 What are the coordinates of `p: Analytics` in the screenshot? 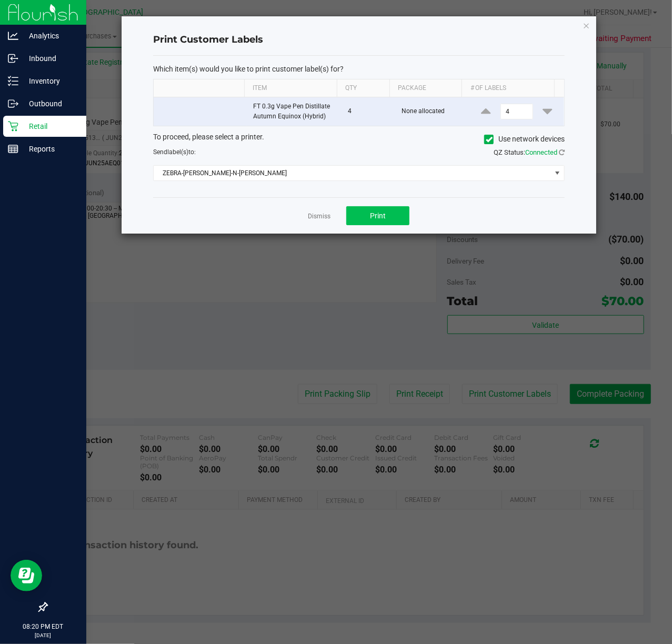 It's located at (50, 36).